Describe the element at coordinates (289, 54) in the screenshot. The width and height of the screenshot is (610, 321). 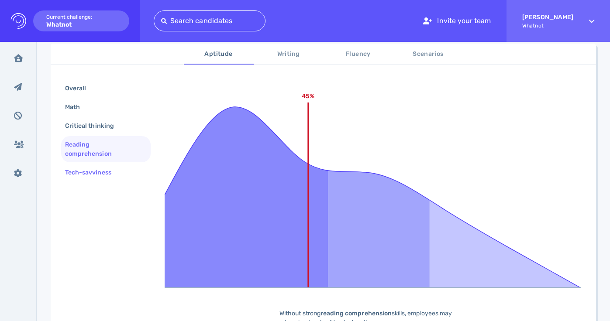
I see `span: Writing` at that location.